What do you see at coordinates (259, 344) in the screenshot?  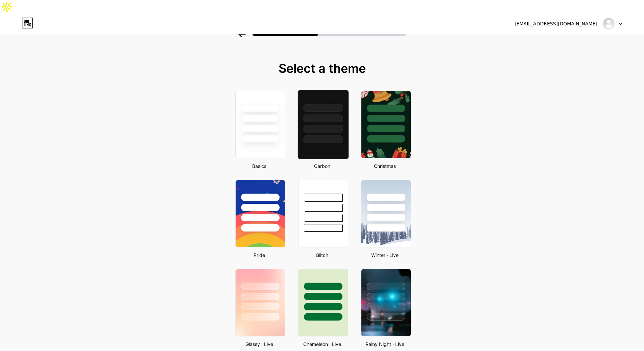 I see `div: Glassy · Live` at bounding box center [259, 344].